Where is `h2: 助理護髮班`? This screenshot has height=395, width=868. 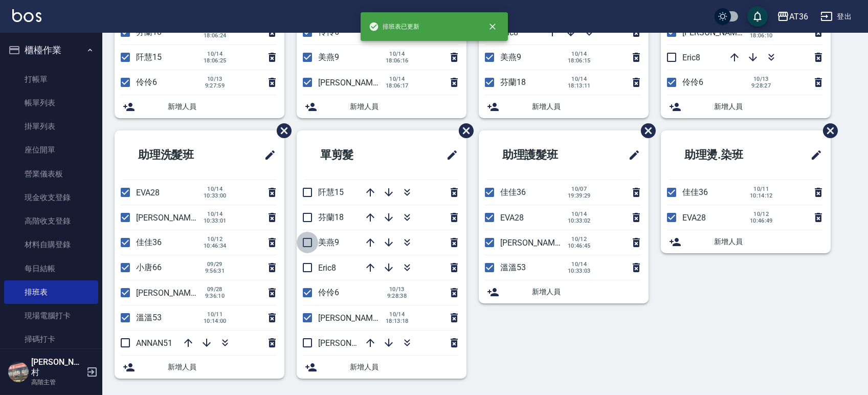
h2: 助理護髮班 is located at coordinates (542, 155).